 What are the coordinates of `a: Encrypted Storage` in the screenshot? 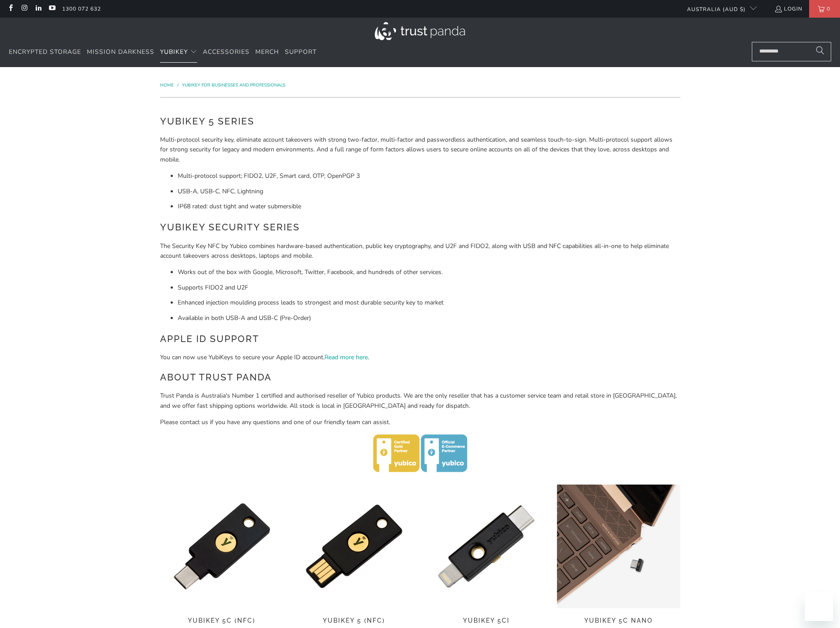 It's located at (45, 52).